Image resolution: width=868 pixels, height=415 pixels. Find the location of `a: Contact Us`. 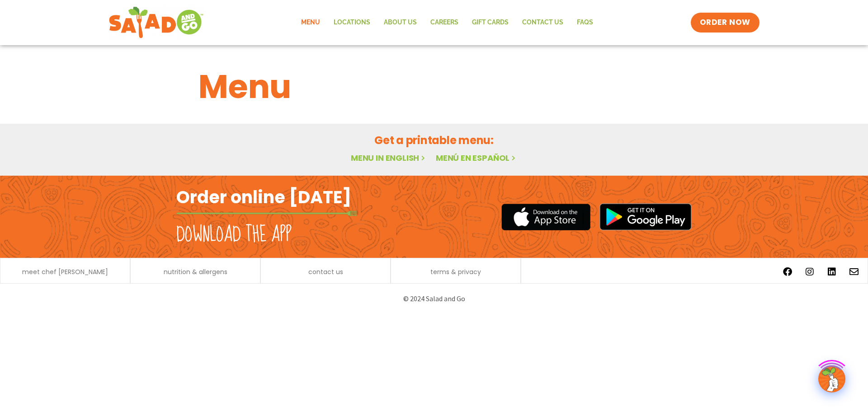

a: Contact Us is located at coordinates (542, 23).